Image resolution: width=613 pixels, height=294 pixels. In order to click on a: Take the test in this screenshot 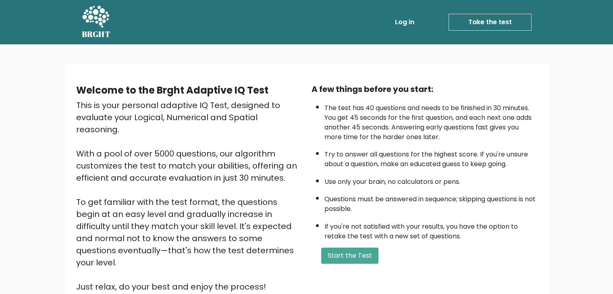, I will do `click(490, 22)`.